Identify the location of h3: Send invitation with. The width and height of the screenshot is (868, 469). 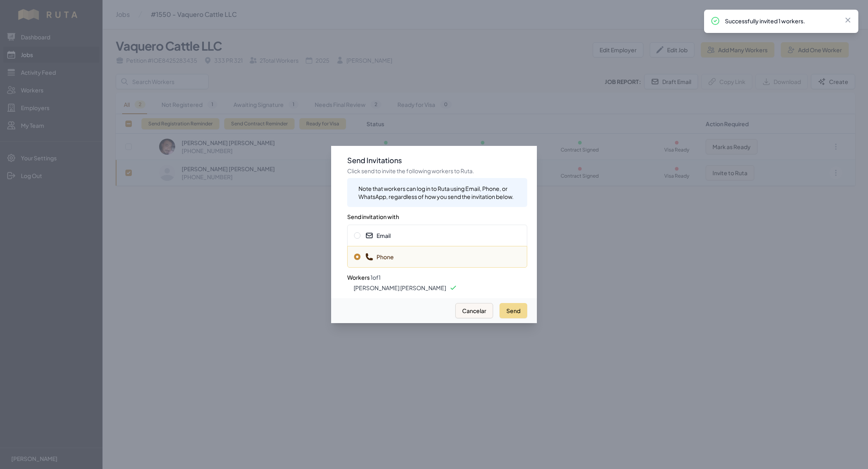
(437, 214).